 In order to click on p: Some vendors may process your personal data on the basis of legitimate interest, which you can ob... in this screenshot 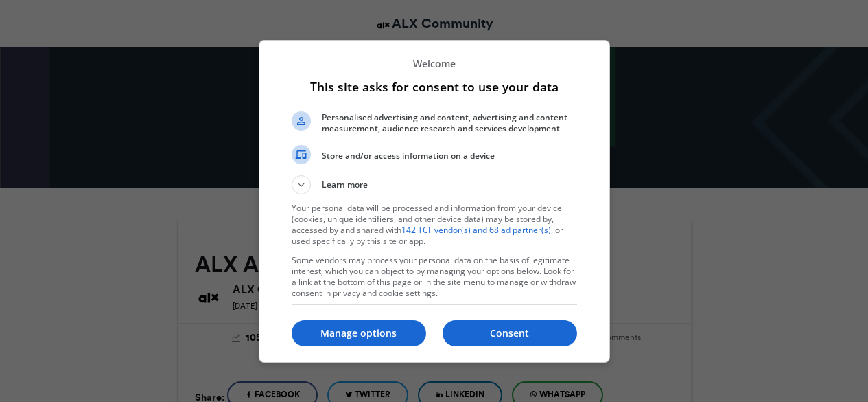, I will do `click(434, 277)`.